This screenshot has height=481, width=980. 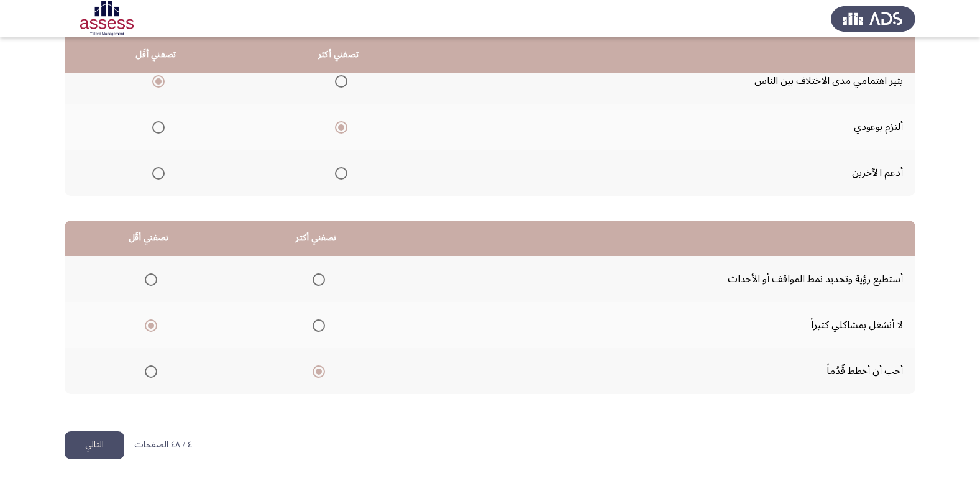 What do you see at coordinates (657, 371) in the screenshot?
I see `td: أحب أن أخطط قُدُماً` at bounding box center [657, 371].